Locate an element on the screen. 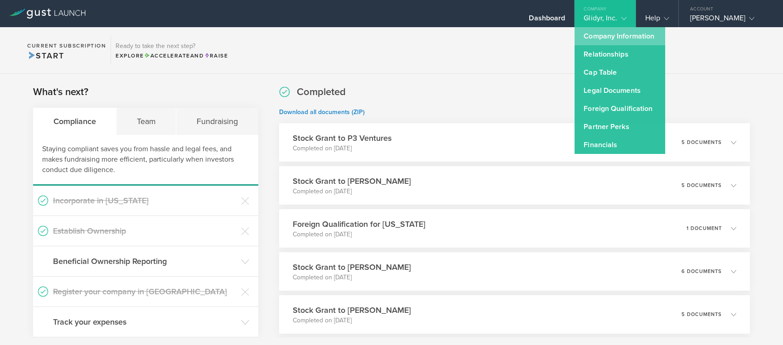  p: 1 document is located at coordinates (704, 228).